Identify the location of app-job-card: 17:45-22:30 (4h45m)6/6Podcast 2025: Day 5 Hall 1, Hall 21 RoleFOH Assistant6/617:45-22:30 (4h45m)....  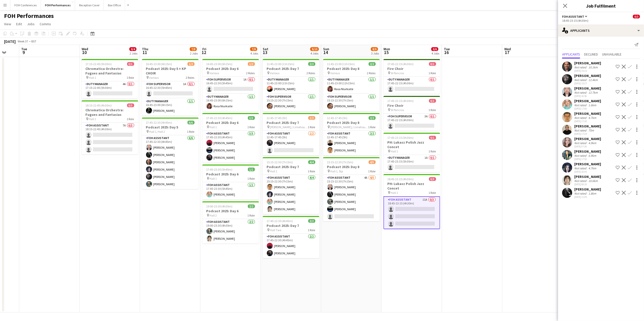
(170, 153).